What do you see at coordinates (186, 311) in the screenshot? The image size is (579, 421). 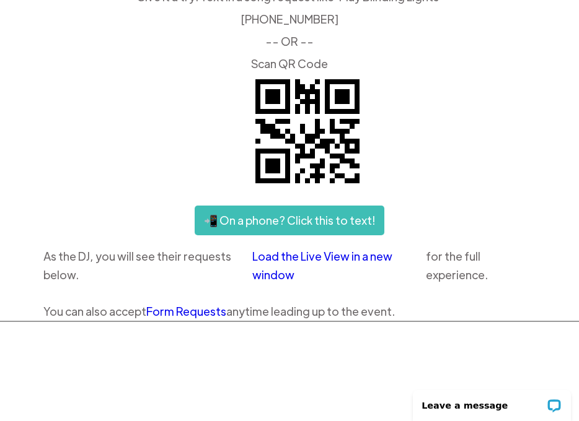 I see `a: Form Requests` at bounding box center [186, 311].